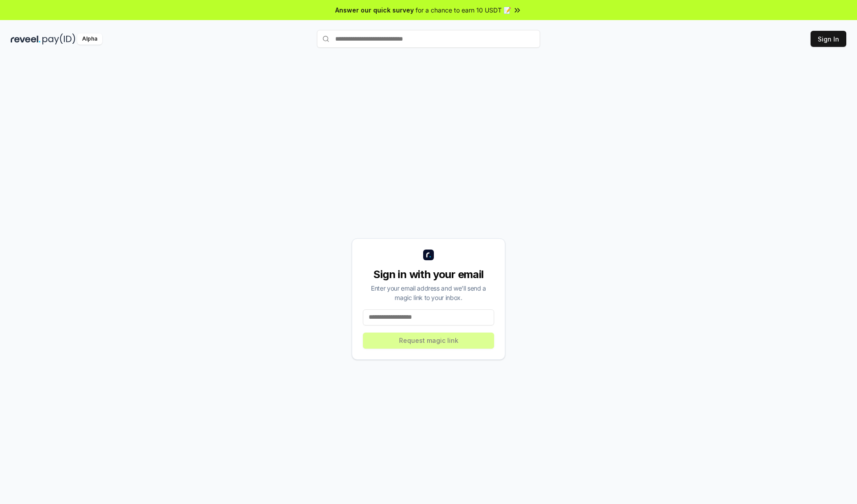  What do you see at coordinates (428, 293) in the screenshot?
I see `div: Enter your email address and we’ll send a magic link to your inbox.` at bounding box center [428, 293].